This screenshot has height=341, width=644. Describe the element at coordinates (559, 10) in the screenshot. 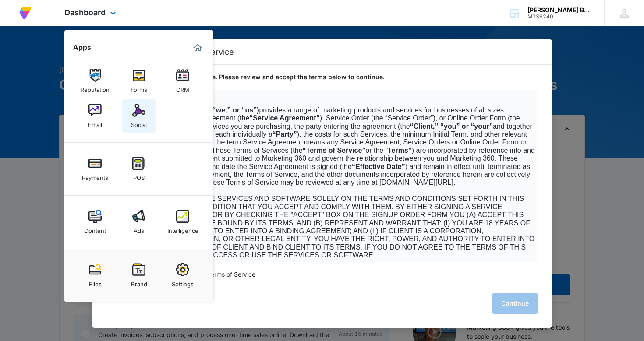

I see `div: account name` at that location.